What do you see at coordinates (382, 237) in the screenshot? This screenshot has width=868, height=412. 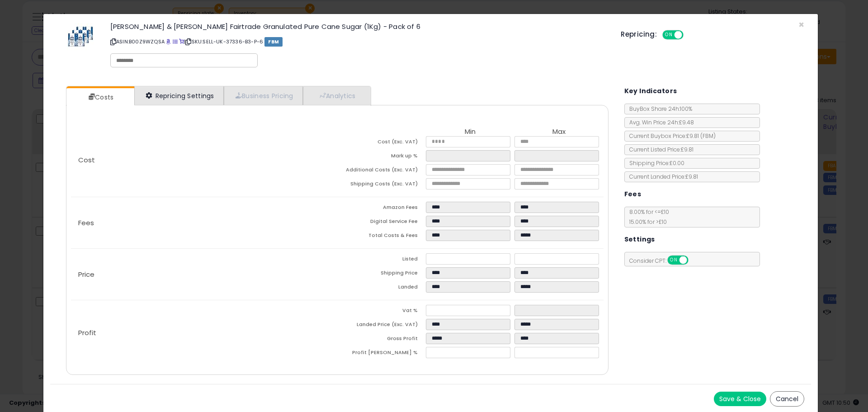 I see `td: Total Costs & Fees` at bounding box center [382, 237].